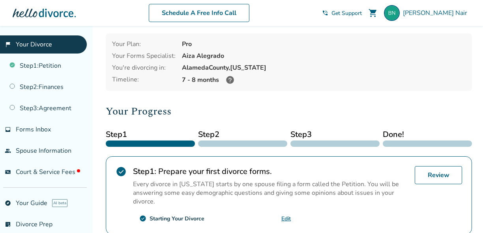 The width and height of the screenshot is (483, 233). I want to click on div: Your Plan:, so click(144, 44).